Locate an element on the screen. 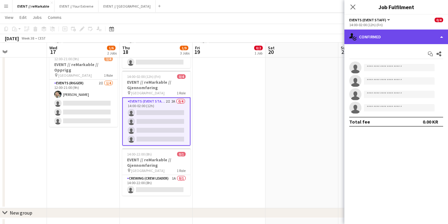 The width and height of the screenshot is (448, 224). span: 1/9 is located at coordinates (184, 48).